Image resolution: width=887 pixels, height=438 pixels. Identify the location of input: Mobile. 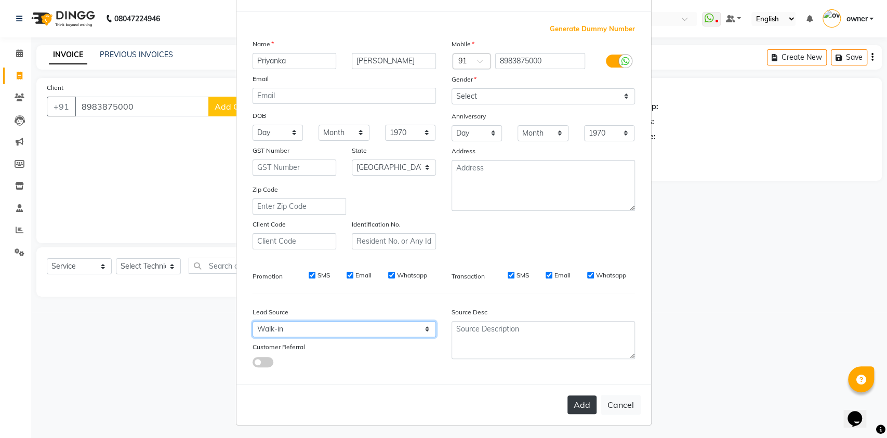
(540, 61).